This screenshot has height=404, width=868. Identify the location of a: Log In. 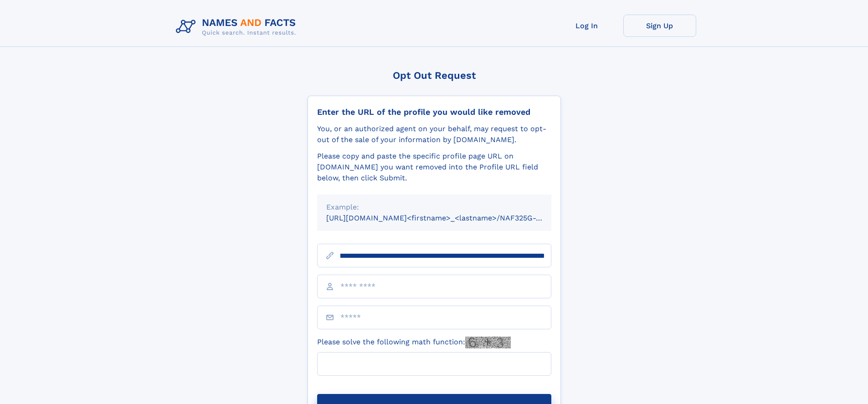
(587, 25).